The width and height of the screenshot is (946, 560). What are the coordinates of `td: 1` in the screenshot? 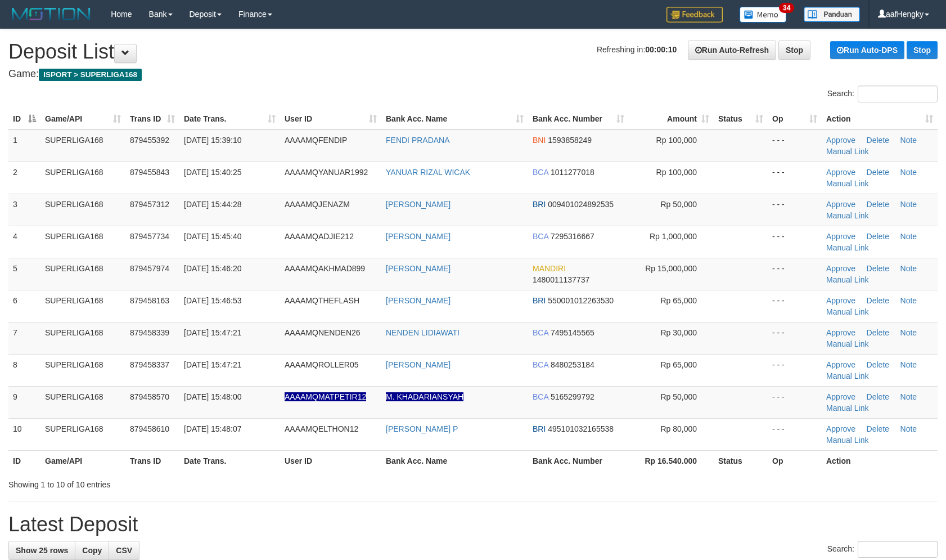 It's located at (24, 146).